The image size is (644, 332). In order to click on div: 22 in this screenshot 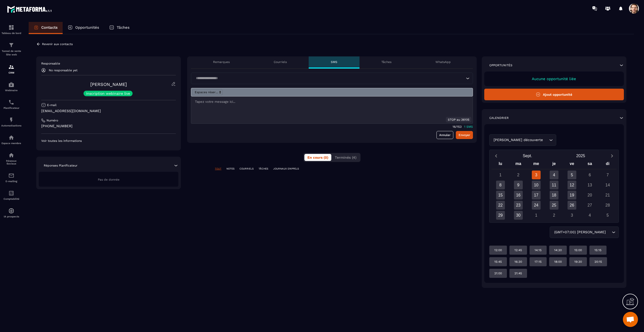, I will do `click(501, 205)`.